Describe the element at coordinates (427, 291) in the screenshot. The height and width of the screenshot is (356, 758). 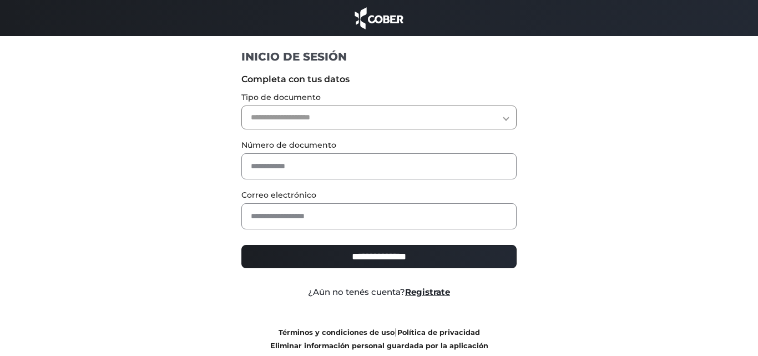
I see `a: Registrate` at that location.